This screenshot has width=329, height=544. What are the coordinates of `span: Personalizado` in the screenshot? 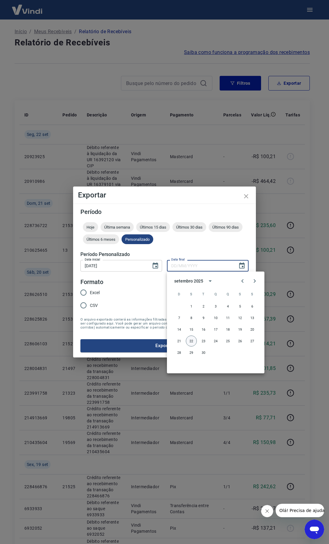 It's located at (137, 239).